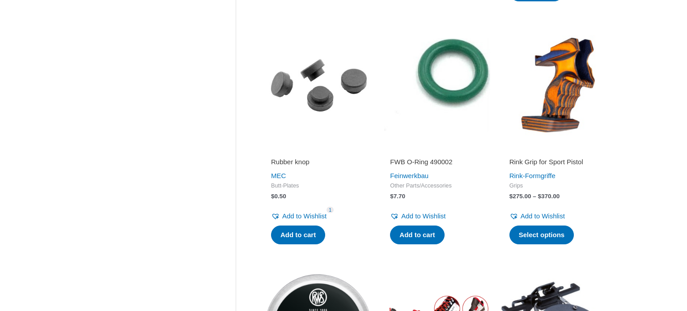 The height and width of the screenshot is (311, 687). Describe the element at coordinates (437, 85) in the screenshot. I see `img: FWB O-Ring 490002` at that location.